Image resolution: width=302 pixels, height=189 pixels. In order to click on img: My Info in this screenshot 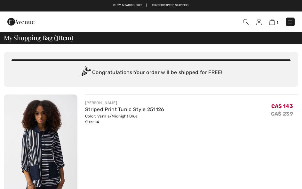, I will do `click(259, 22)`.